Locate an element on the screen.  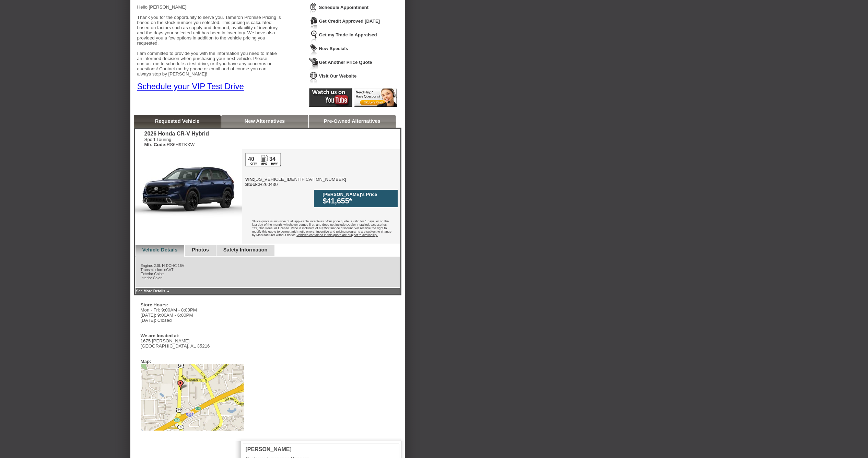
div: Engine: 2.0L I4 DOHC 16V Transmission: eCVT Exterior Color: Interior Color: is located at coordinates (268, 272).